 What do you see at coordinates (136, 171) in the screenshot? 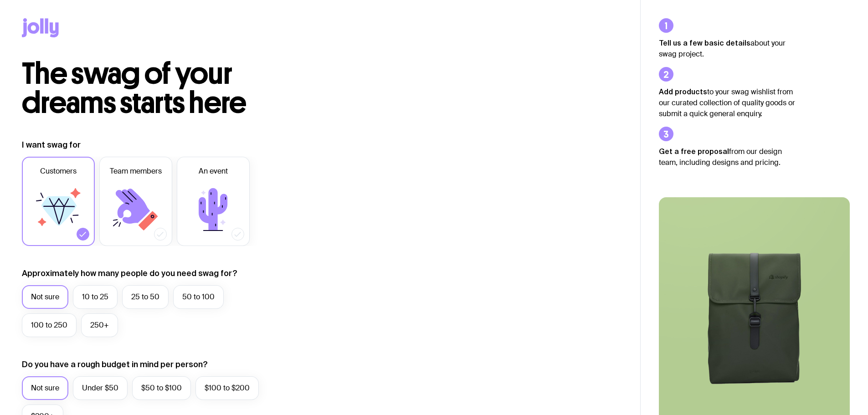
I see `span: Team members` at bounding box center [136, 171].